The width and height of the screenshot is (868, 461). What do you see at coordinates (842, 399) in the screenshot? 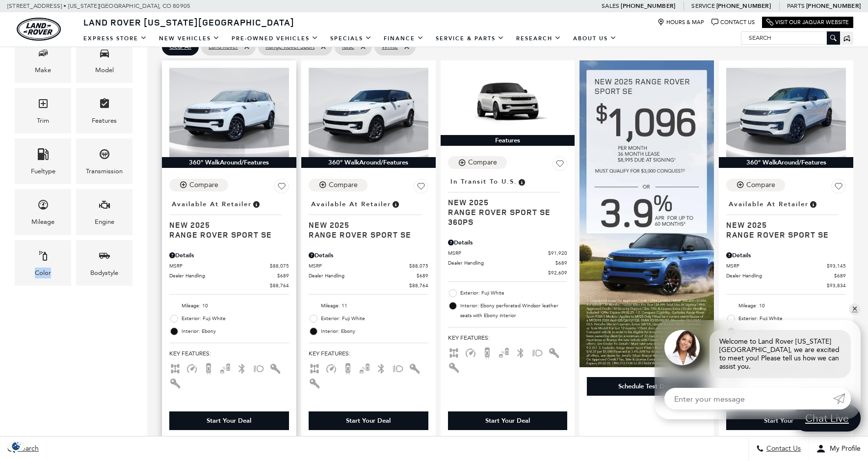
I see `a: Submit` at bounding box center [842, 399].